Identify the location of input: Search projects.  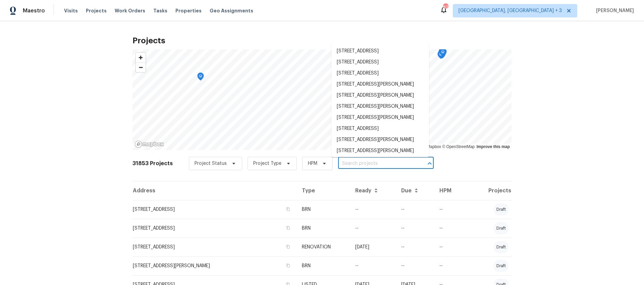
(377, 164).